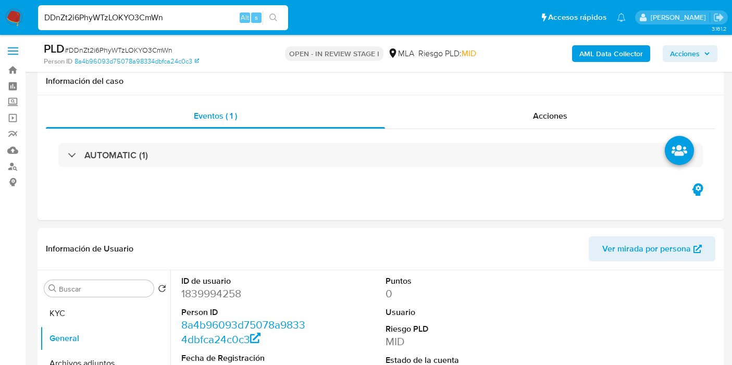 The image size is (732, 365). I want to click on dt: Puntos, so click(449, 281).